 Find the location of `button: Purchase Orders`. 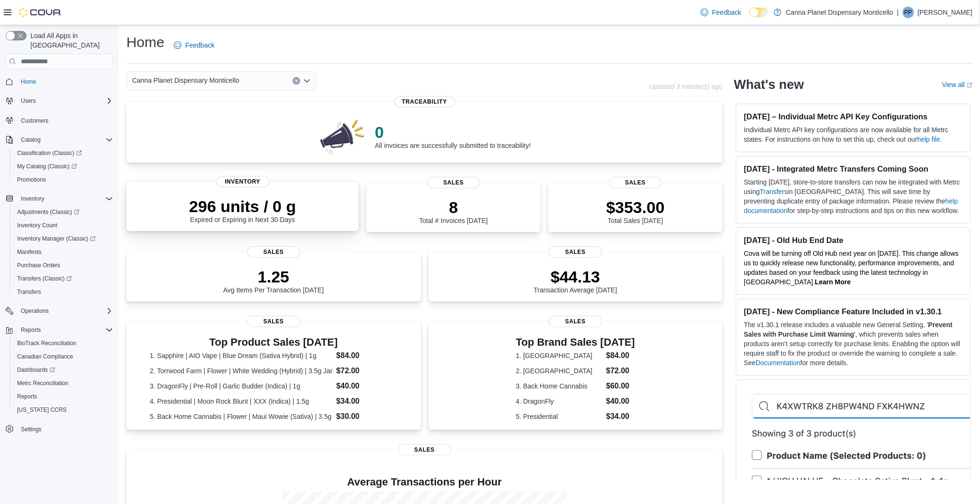

button: Purchase Orders is located at coordinates (63, 265).